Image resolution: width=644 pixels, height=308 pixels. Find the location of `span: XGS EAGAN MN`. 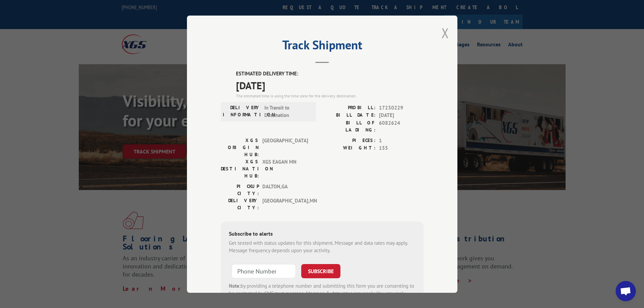

span: XGS EAGAN MN is located at coordinates (285, 168).